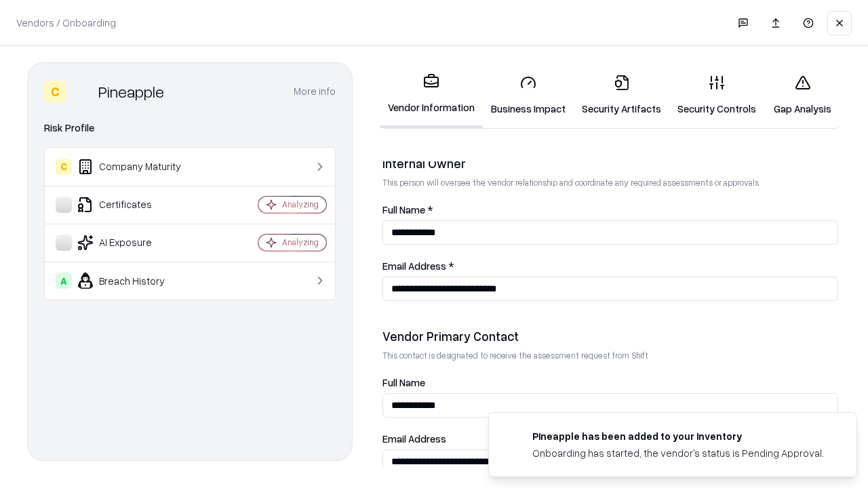  Describe the element at coordinates (610, 209) in the screenshot. I see `label: Full Name *` at that location.